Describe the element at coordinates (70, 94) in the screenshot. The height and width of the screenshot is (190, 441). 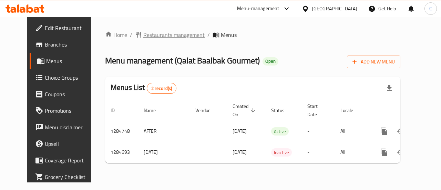
I see `span: Coupons` at that location.